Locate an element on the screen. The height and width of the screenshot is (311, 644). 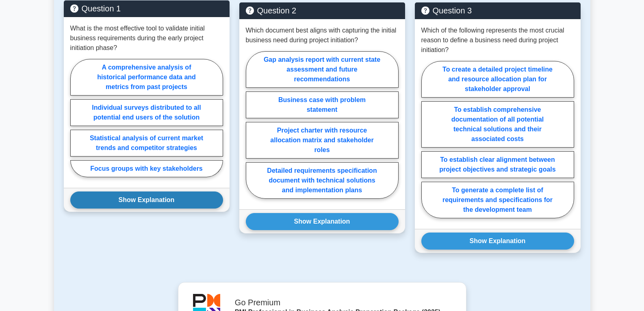
label: To establish clear alignment between project objectives and strategic goals is located at coordinates (498, 165).